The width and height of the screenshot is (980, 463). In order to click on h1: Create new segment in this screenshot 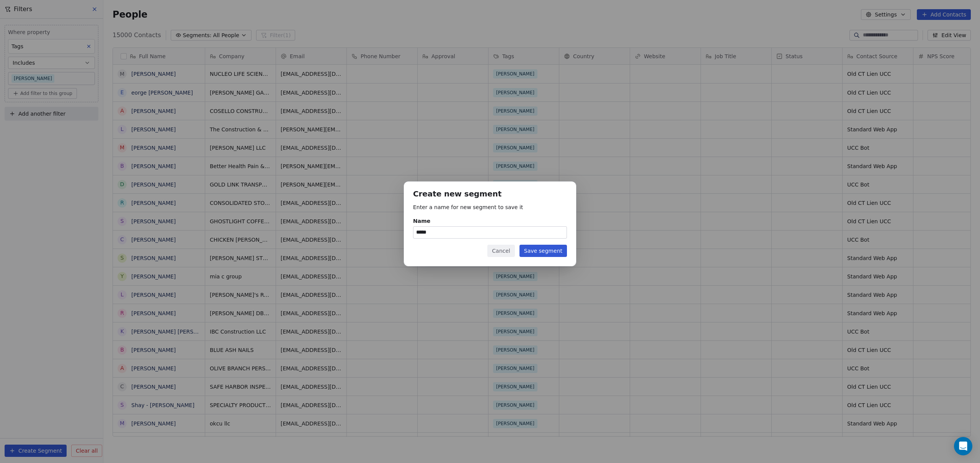, I will do `click(490, 195)`.